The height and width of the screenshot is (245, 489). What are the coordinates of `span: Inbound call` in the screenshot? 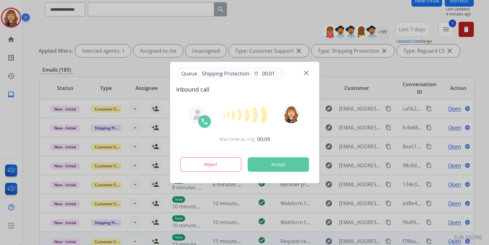 It's located at (244, 90).